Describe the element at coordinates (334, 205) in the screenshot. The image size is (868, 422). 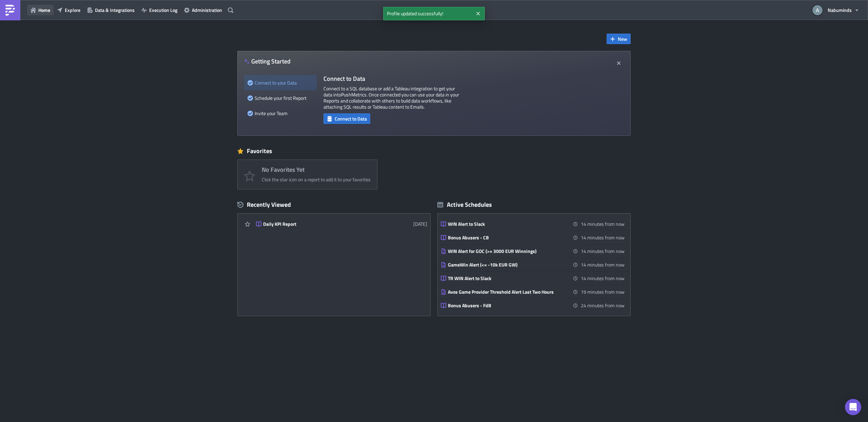
I see `div: Recently Viewed` at that location.